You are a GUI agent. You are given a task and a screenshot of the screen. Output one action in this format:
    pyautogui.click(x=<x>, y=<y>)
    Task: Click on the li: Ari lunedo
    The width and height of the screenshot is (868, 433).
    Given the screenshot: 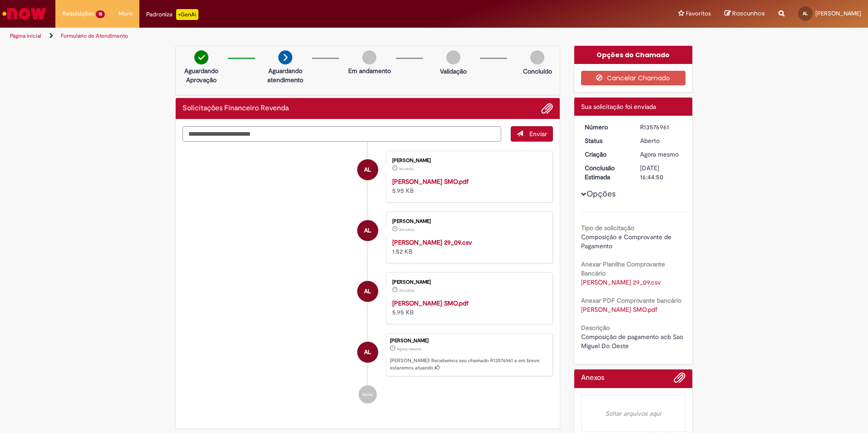 What is the action you would take?
    pyautogui.click(x=367, y=355)
    